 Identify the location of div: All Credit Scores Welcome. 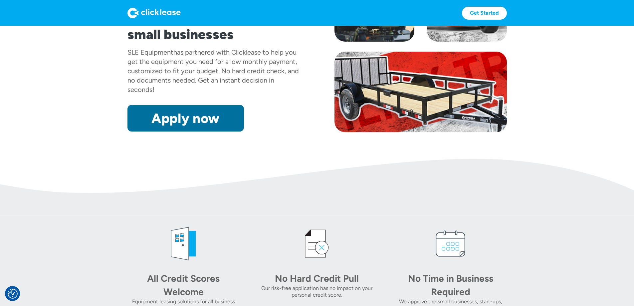
(183, 285).